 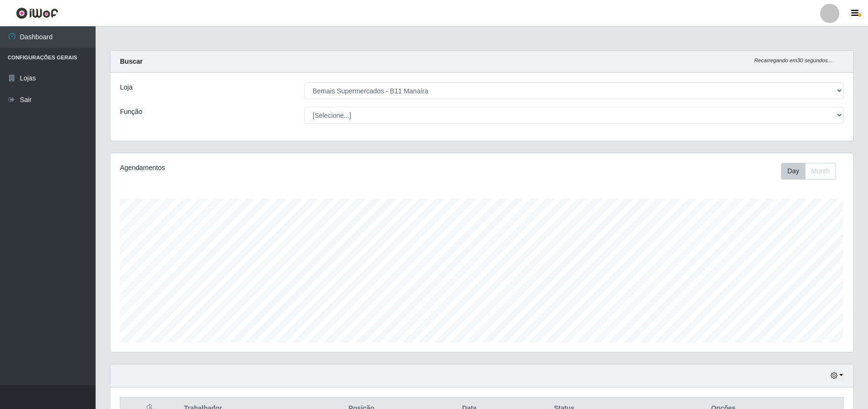 I want to click on div: Toolbar with button groups, so click(x=813, y=170).